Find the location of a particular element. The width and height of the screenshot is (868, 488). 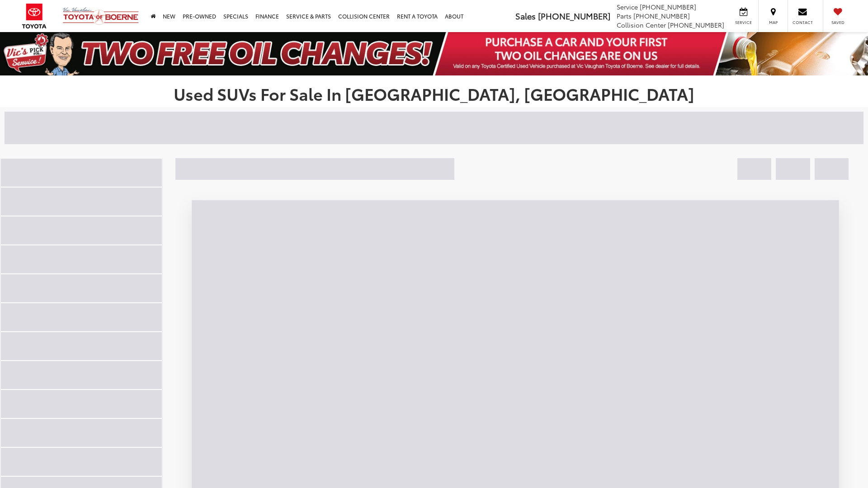

span: Map is located at coordinates (773, 22).